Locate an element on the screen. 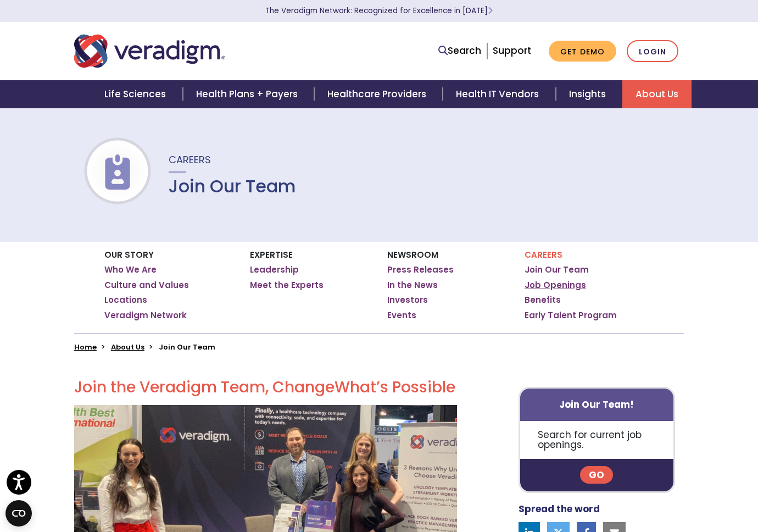  a: Meet the Experts is located at coordinates (286, 285).